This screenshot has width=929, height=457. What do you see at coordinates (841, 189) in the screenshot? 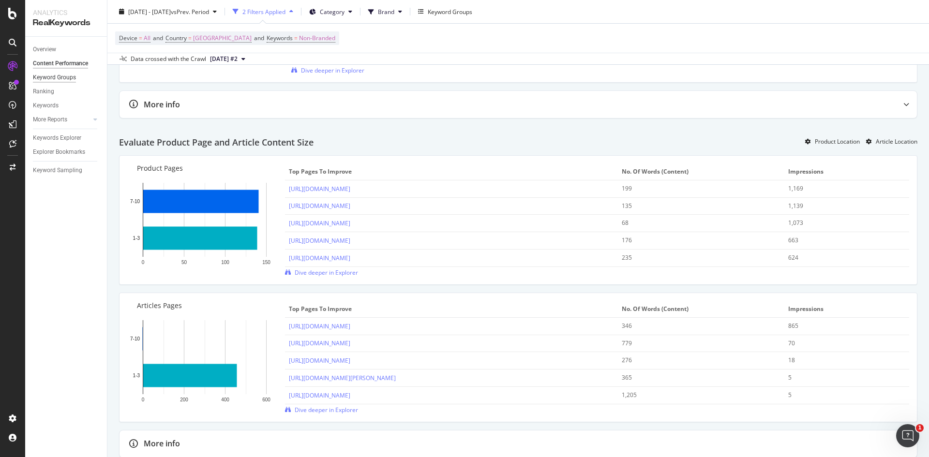
I see `div: 1,169` at bounding box center [841, 189].